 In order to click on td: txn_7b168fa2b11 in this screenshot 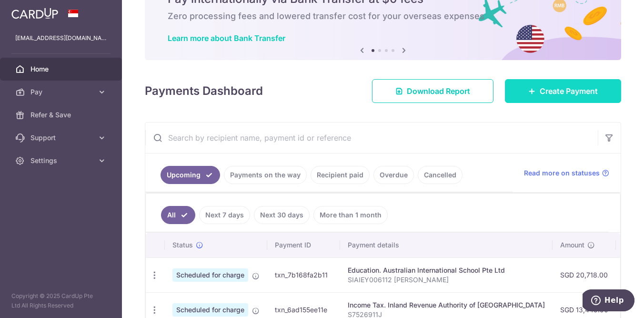, I will do `click(303, 274)`.